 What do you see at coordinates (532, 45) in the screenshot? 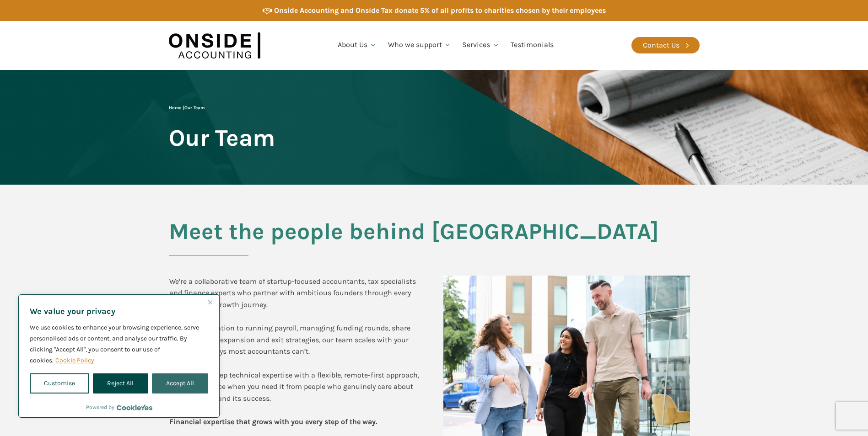
I see `a: Testimonials` at bounding box center [532, 45].